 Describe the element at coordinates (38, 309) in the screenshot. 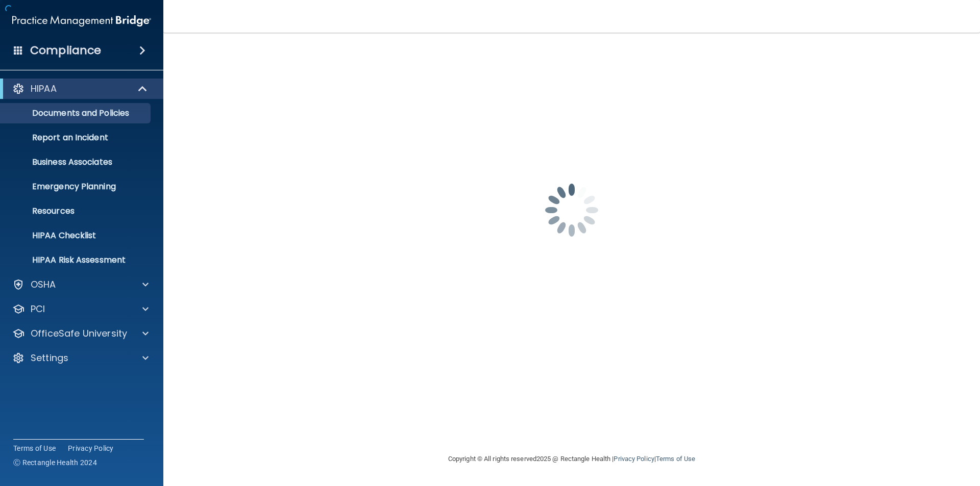

I see `p: PCI` at that location.